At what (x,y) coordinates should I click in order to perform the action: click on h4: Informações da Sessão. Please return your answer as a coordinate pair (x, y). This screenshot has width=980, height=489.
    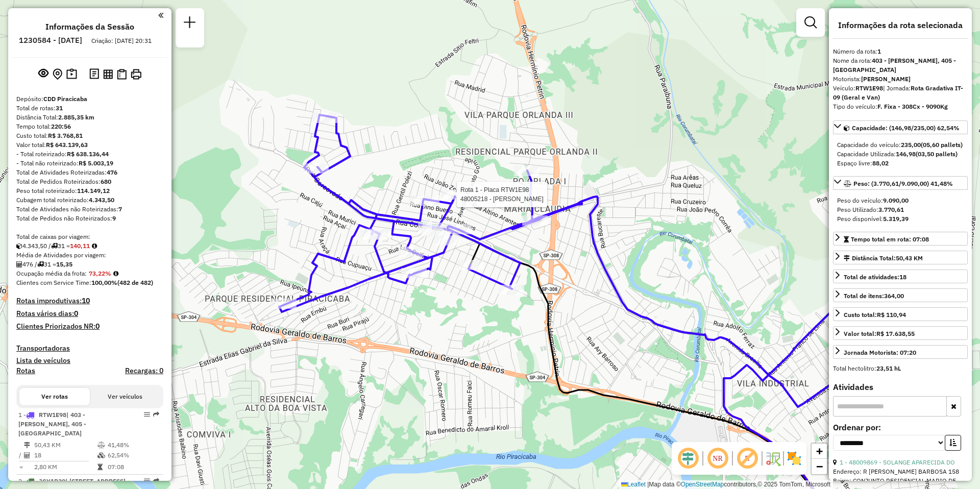
    Looking at the image, I should click on (90, 26).